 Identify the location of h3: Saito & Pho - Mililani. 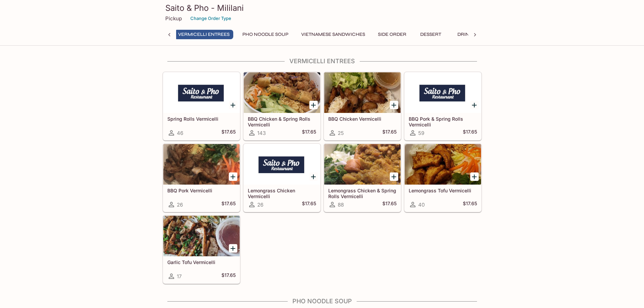
(322, 8).